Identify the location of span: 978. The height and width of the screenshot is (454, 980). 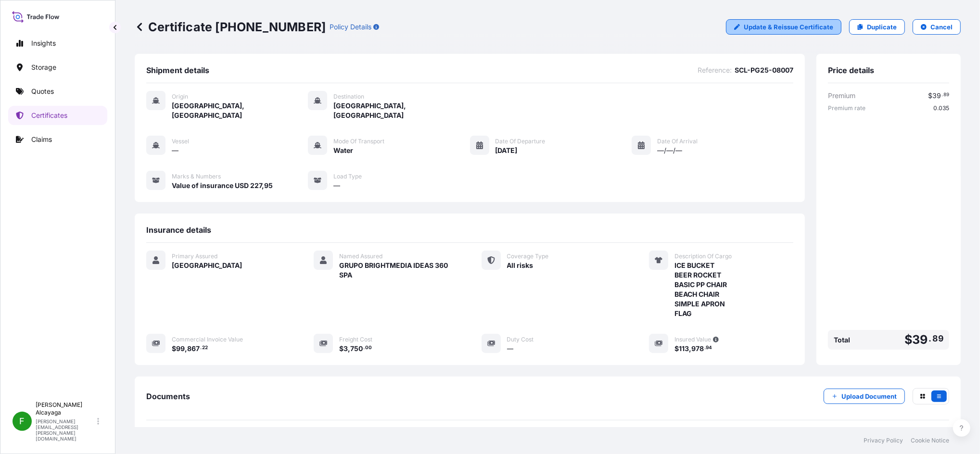
(697, 349).